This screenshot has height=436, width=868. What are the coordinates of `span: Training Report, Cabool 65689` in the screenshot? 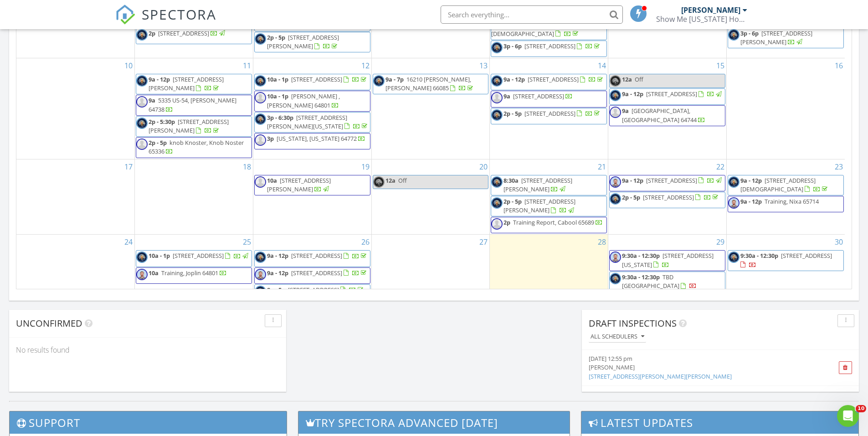 It's located at (553, 222).